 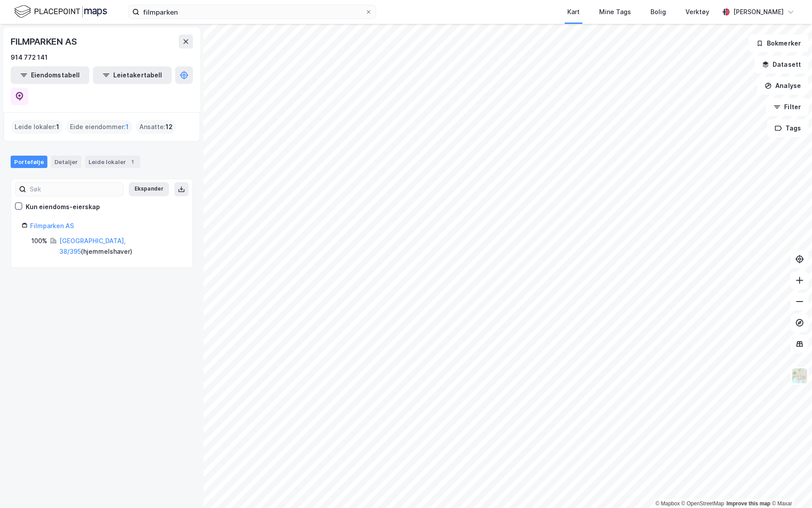 What do you see at coordinates (37, 127) in the screenshot?
I see `div: Leide lokaler :` at bounding box center [37, 127].